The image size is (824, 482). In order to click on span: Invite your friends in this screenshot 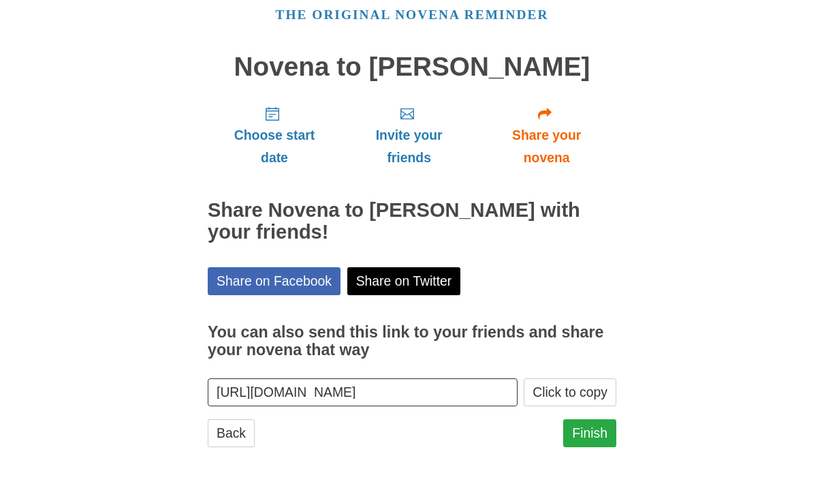, I will do `click(409, 147)`.